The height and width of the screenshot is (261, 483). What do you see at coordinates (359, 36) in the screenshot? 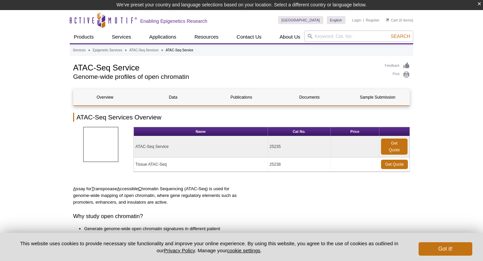
I see `input: Keyword, Cat. No.` at bounding box center [359, 36].